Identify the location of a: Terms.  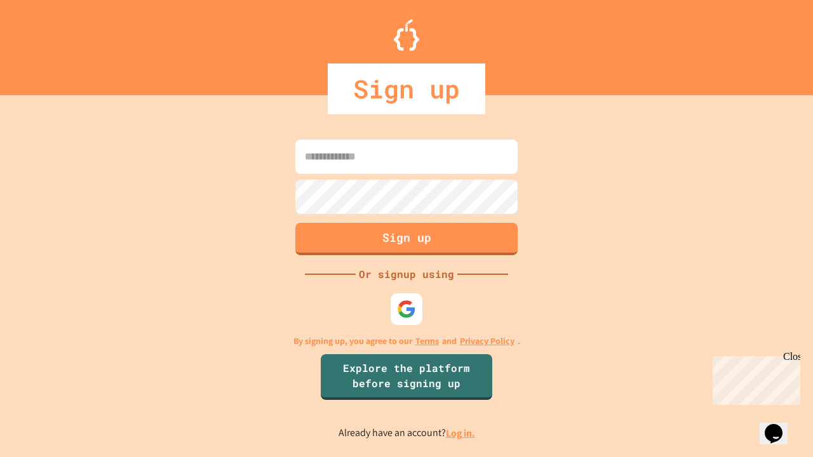
(427, 341).